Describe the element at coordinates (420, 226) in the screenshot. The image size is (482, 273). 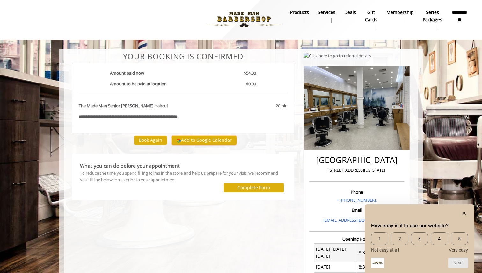
I see `h2: How easy is it to use our website? Select an option from 1 to 5, with 1 being Not easy at all and...` at that location.